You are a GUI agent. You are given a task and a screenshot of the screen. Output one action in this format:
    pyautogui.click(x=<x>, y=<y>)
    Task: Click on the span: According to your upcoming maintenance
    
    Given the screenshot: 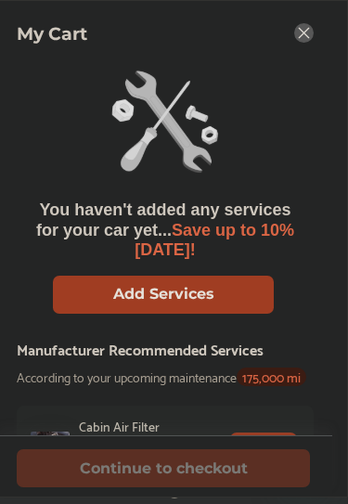 What is the action you would take?
    pyautogui.click(x=126, y=376)
    